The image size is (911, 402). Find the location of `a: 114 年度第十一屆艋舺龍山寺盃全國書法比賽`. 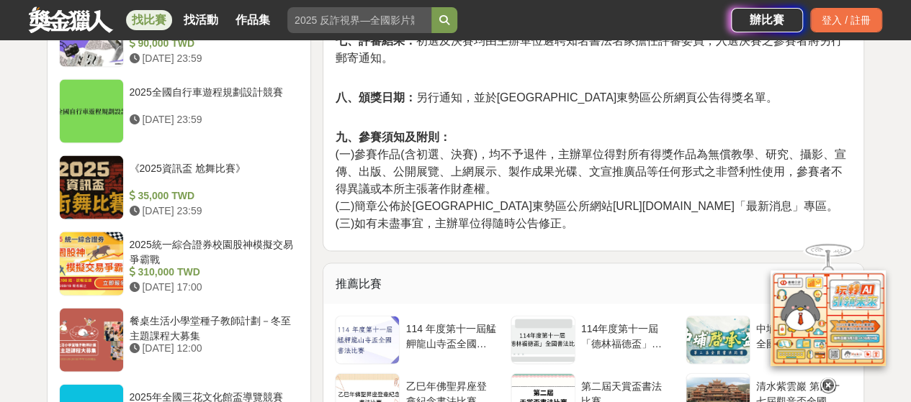

a: 114 年度第十一屆艋舺龍山寺盃全國書法比賽 is located at coordinates (417, 340).